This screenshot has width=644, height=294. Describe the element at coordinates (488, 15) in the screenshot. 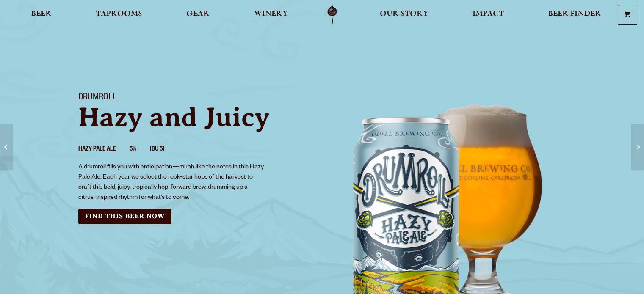

I see `a: Impact` at that location.